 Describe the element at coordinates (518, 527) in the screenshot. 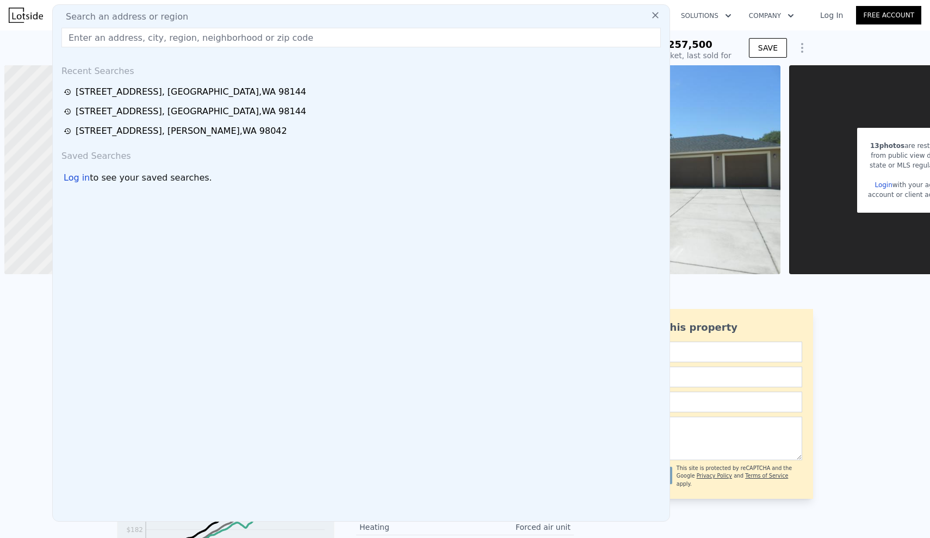

I see `div: Forced air unit` at that location.